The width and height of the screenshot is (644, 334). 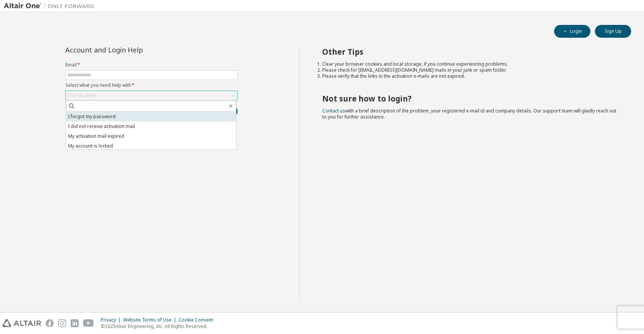 What do you see at coordinates (88, 323) in the screenshot?
I see `img: youtube.svg` at bounding box center [88, 323].